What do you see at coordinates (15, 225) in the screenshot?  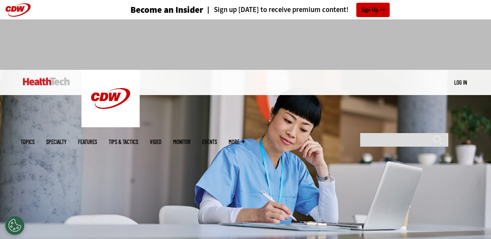 I see `button: Open Preferences` at bounding box center [15, 225].